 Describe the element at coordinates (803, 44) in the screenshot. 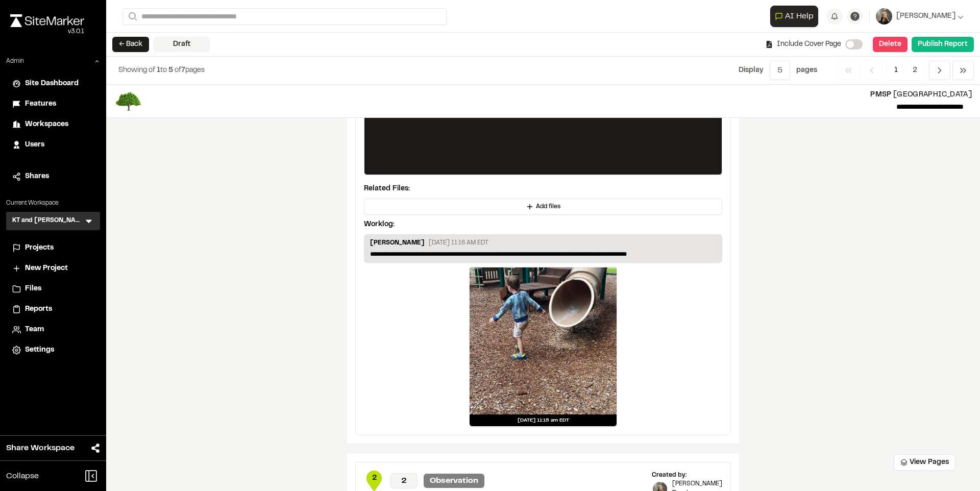

I see `div: Include Cover Page` at that location.